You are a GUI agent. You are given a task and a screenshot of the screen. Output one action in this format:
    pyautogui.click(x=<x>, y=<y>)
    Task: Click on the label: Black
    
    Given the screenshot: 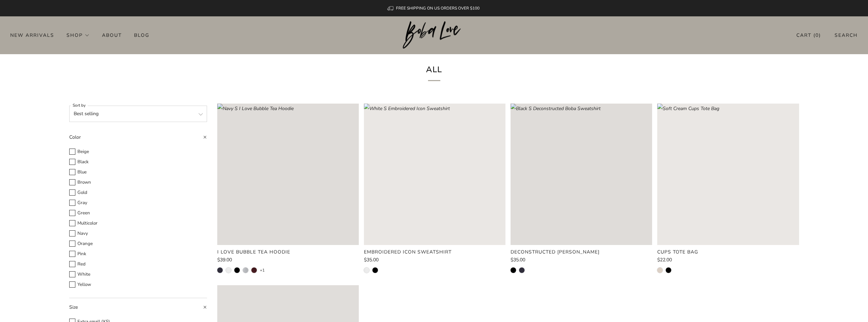 What is the action you would take?
    pyautogui.click(x=138, y=162)
    